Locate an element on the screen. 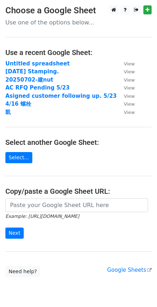  a: Select... is located at coordinates (19, 157).